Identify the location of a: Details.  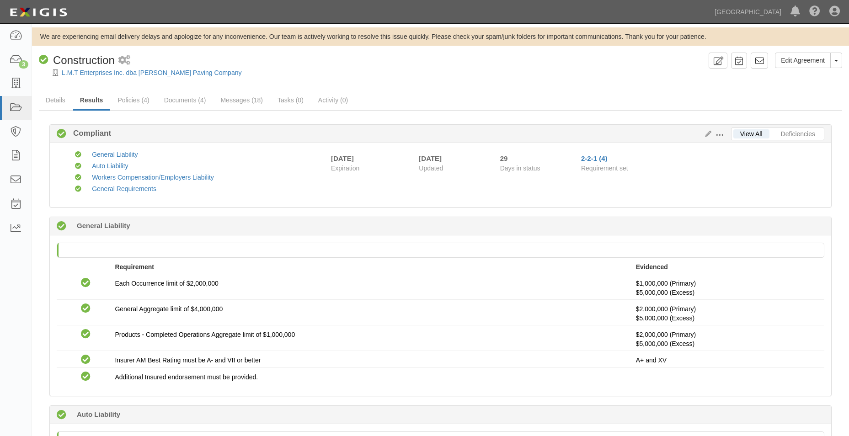
(55, 100).